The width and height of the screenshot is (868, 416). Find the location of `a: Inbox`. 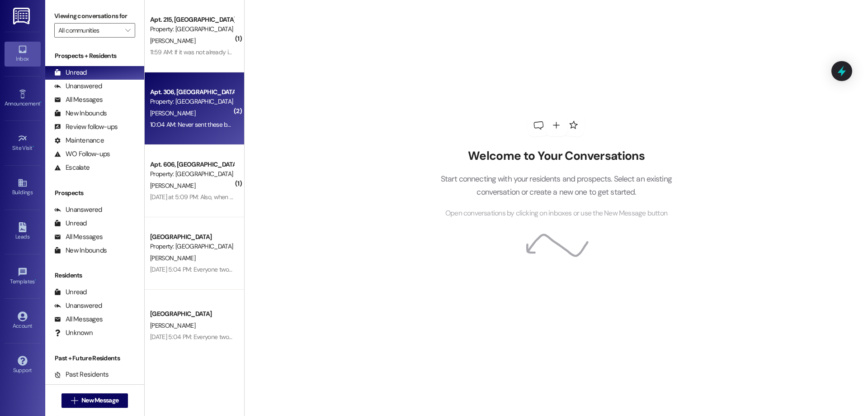

a: Inbox is located at coordinates (23, 54).